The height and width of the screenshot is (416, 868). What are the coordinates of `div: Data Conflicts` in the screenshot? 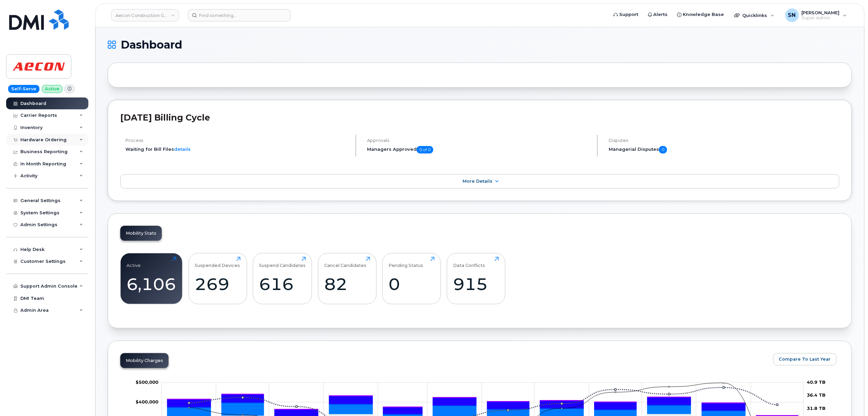 It's located at (470, 263).